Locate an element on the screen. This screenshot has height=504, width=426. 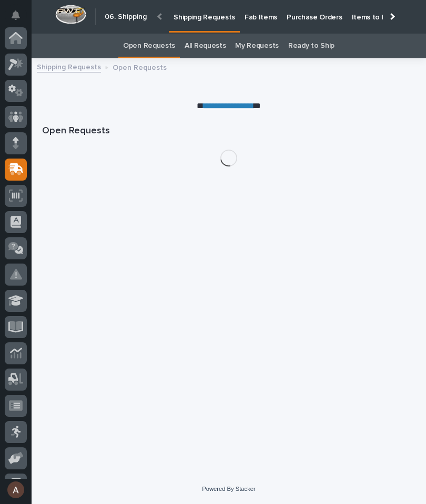
a: Open Requests is located at coordinates (149, 45).